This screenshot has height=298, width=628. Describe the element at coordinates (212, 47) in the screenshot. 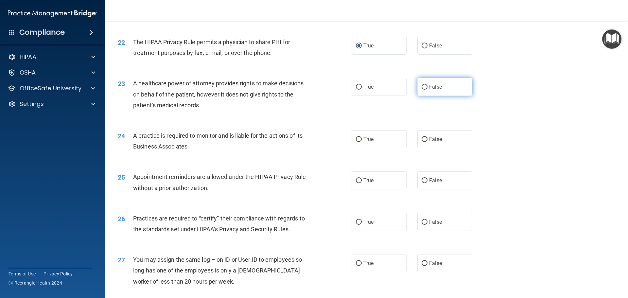

I see `span: The HIPAA Privacy Rule permits a physician to share PHI for treatment purposes by fax, e-mail, or...` at that location.